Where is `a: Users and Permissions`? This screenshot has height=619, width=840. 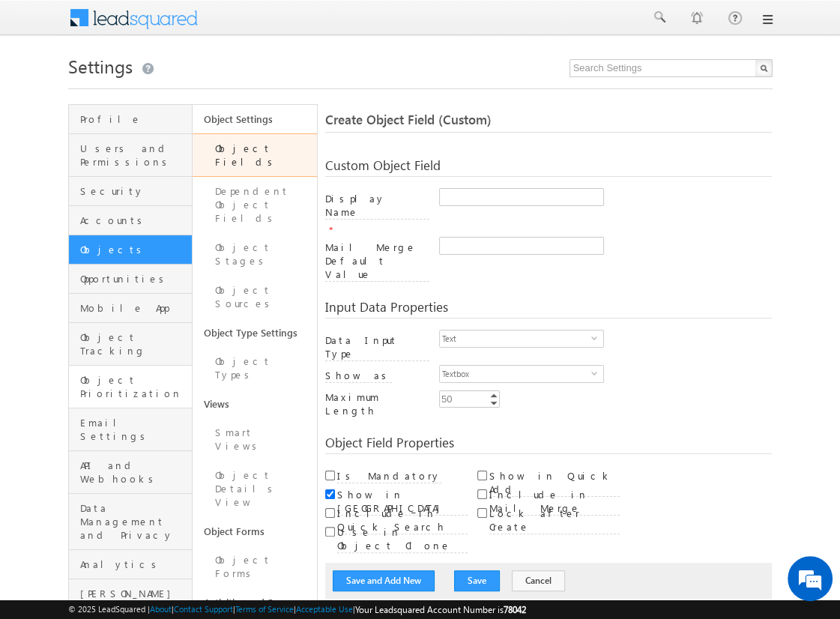 a: Users and Permissions is located at coordinates (130, 155).